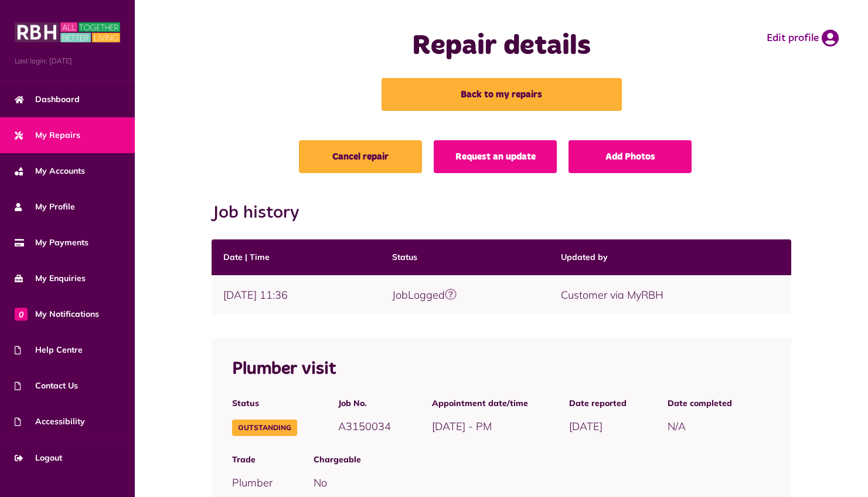 Image resolution: width=868 pixels, height=497 pixels. What do you see at coordinates (676, 426) in the screenshot?
I see `span: N/A` at bounding box center [676, 426].